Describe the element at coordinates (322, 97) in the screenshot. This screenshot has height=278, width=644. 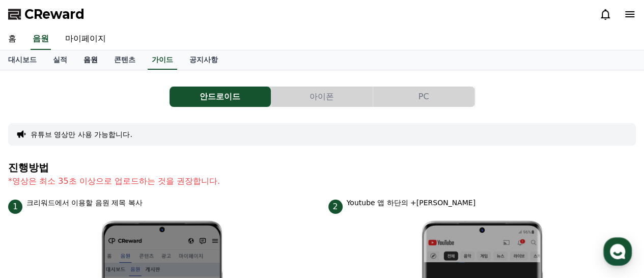
I see `a: 아이폰` at that location.